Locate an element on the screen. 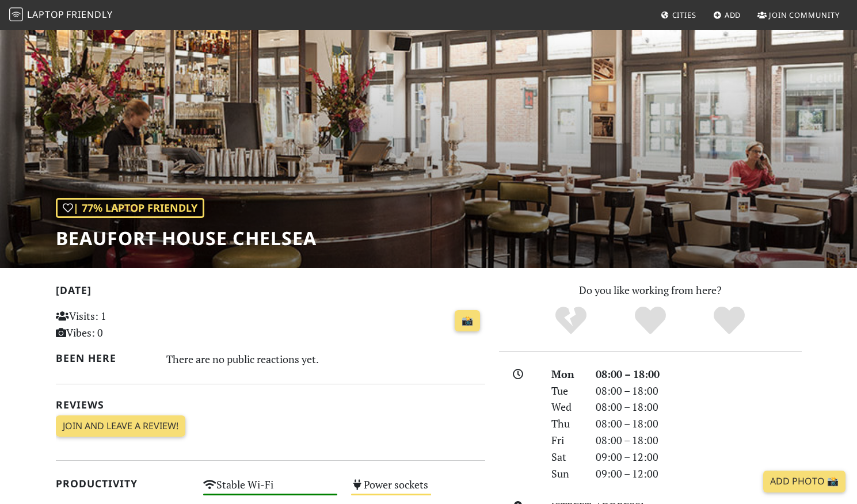 Image resolution: width=857 pixels, height=504 pixels. a: Join Community is located at coordinates (799, 15).